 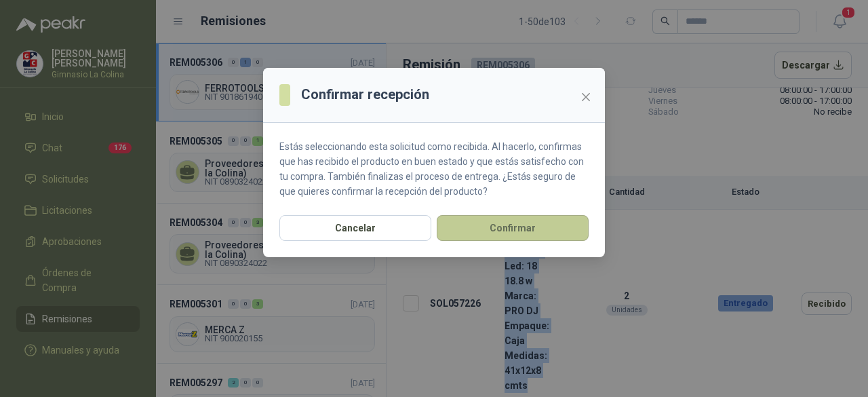 I want to click on button: Close, so click(x=586, y=97).